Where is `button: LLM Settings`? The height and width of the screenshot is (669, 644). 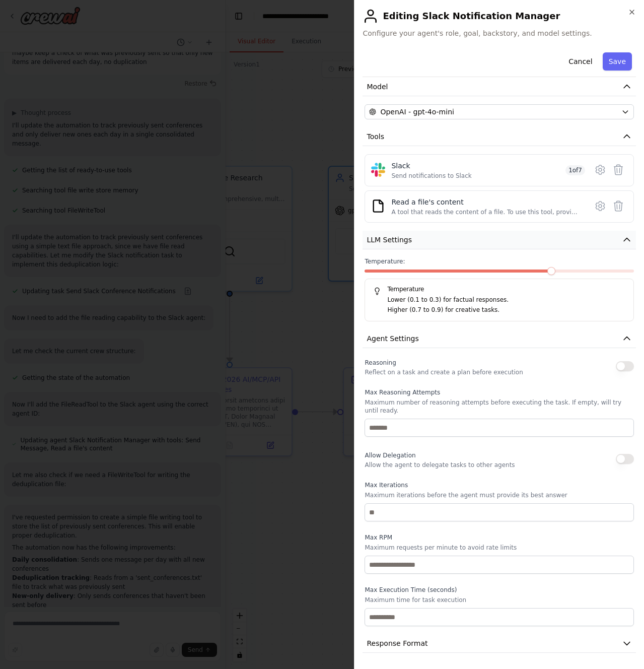
button: LLM Settings is located at coordinates (499, 240).